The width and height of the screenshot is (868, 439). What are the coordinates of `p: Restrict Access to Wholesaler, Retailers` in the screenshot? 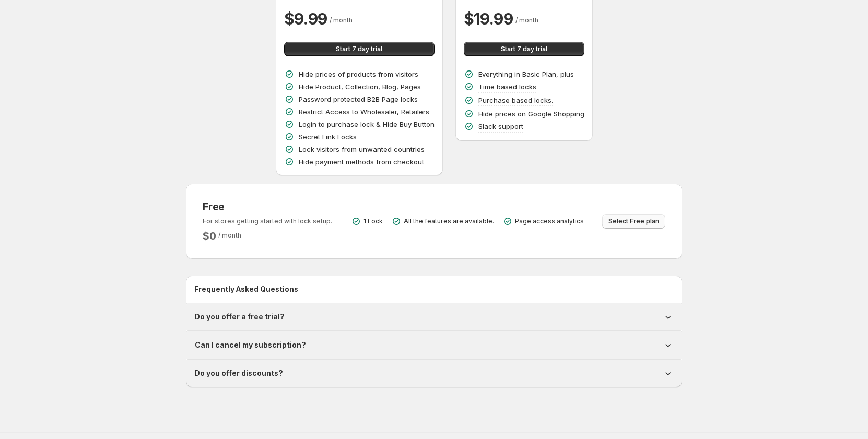 It's located at (364, 112).